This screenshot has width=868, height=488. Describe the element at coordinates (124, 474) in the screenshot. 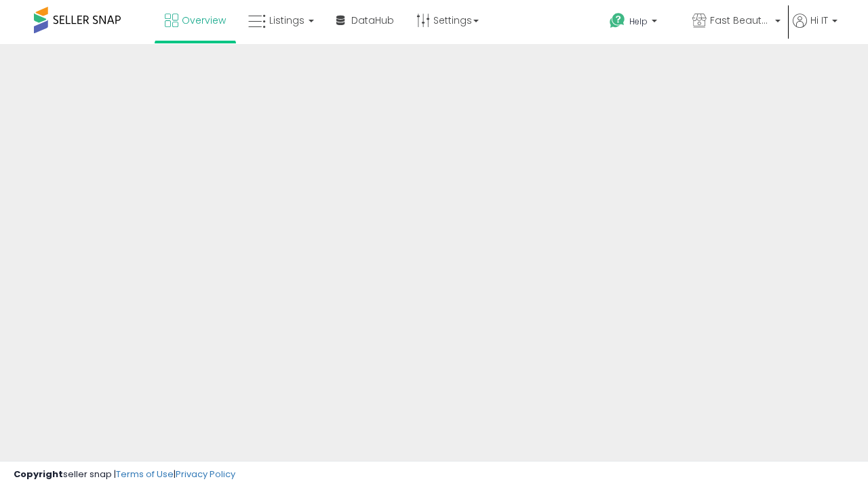

I see `div: seller snap | |` at that location.